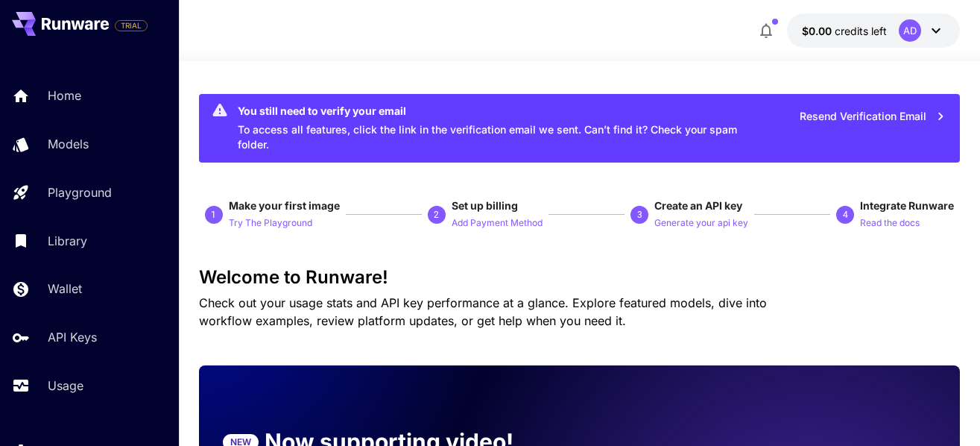  Describe the element at coordinates (95, 93) in the screenshot. I see `div: Domain Overview` at that location.